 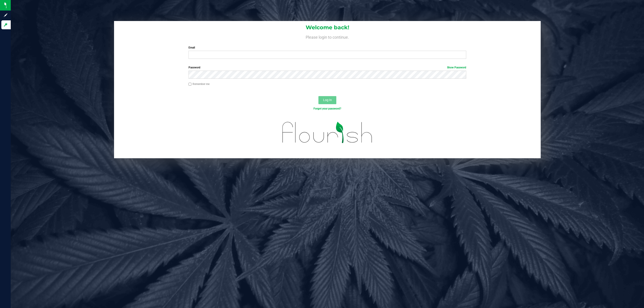 I want to click on a: Show Password, so click(x=456, y=68).